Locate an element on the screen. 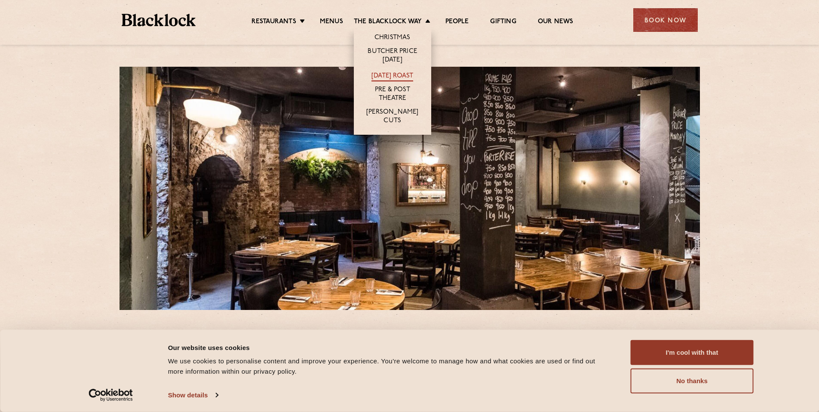 This screenshot has height=412, width=819. a: Gifting is located at coordinates (503, 22).